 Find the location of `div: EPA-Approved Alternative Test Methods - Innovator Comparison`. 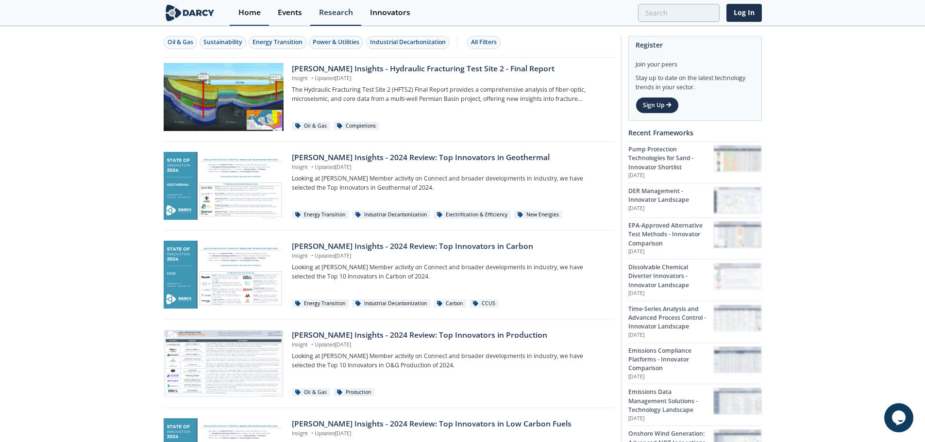

div: EPA-Approved Alternative Test Methods - Innovator Comparison is located at coordinates (671, 235).